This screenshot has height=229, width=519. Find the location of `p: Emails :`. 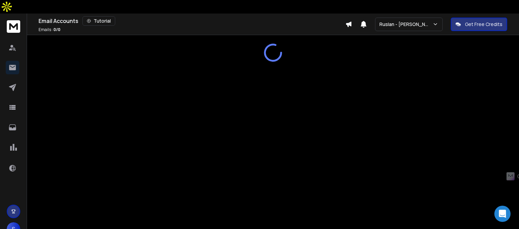

p: Emails : is located at coordinates (49, 30).